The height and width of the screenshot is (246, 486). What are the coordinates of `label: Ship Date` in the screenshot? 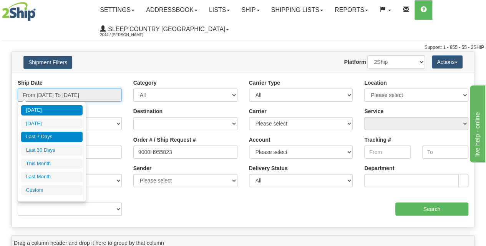 It's located at (30, 83).